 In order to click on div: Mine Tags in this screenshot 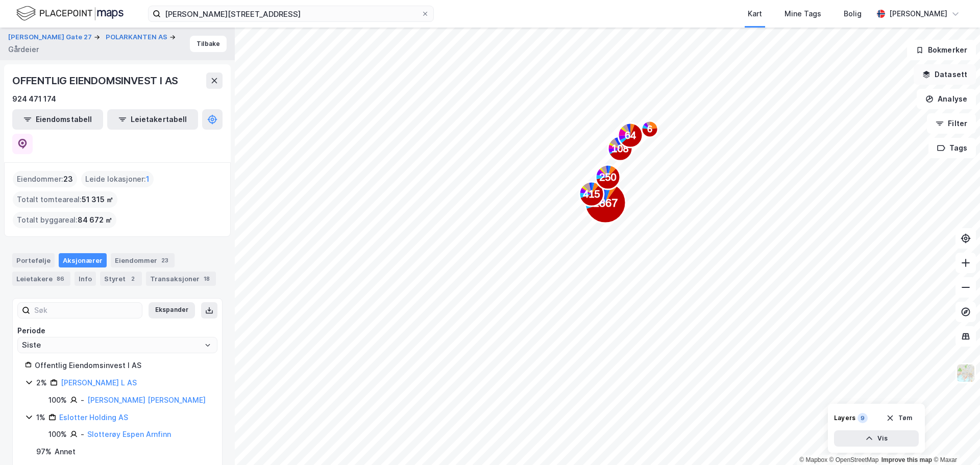, I will do `click(803, 14)`.